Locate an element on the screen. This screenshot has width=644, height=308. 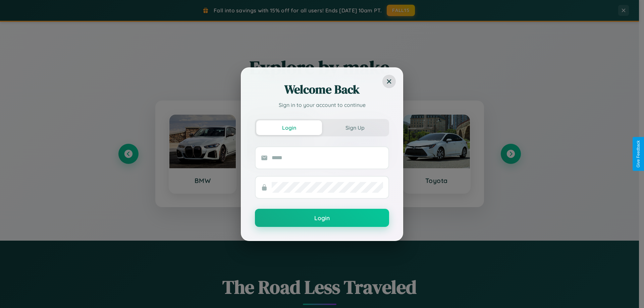
p: Sign in to your account to continue is located at coordinates (322, 105).